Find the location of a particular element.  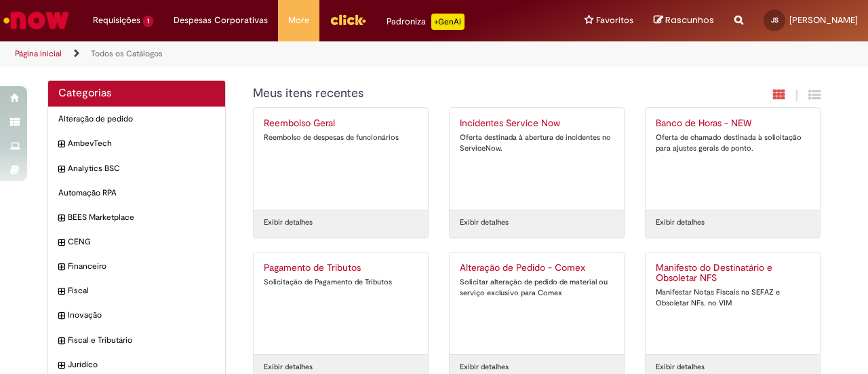

span: JS is located at coordinates (774, 19).